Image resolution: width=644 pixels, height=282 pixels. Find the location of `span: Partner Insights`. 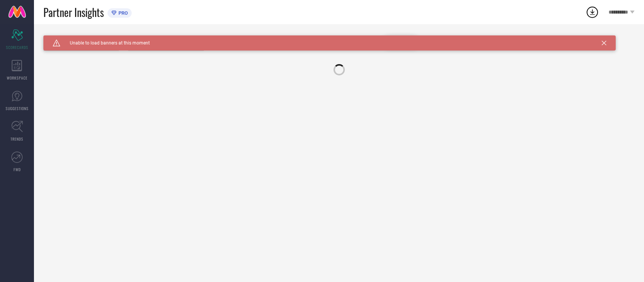

span: Partner Insights is located at coordinates (74, 12).